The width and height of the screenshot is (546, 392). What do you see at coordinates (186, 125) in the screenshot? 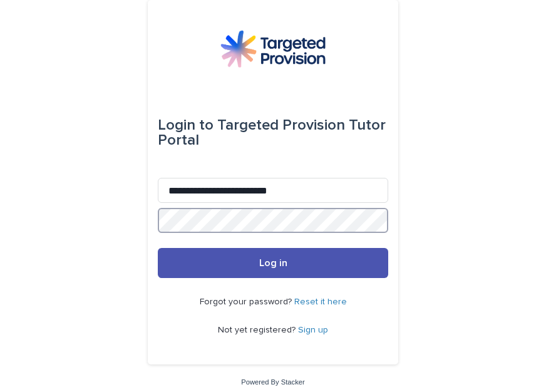
I see `span: Login to` at bounding box center [186, 125].